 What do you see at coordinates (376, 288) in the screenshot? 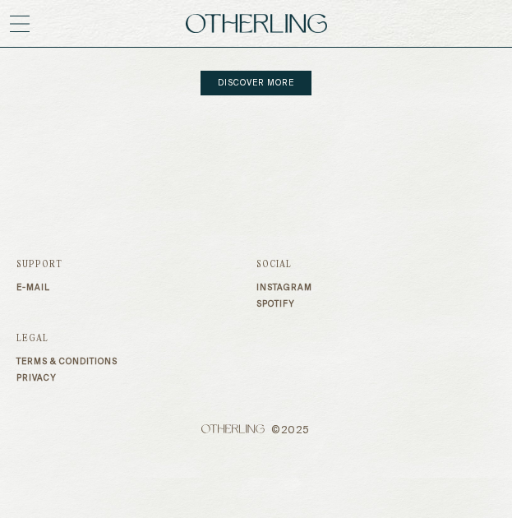
I see `a: Instagram` at bounding box center [376, 288].